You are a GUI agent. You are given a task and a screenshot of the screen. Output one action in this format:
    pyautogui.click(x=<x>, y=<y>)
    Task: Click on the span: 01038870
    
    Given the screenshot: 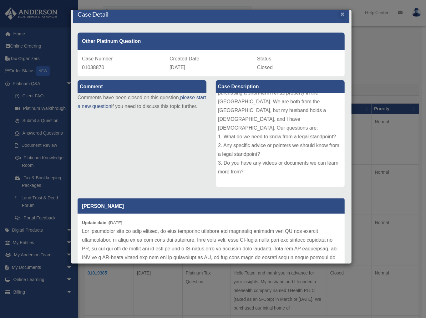 What is the action you would take?
    pyautogui.click(x=93, y=67)
    